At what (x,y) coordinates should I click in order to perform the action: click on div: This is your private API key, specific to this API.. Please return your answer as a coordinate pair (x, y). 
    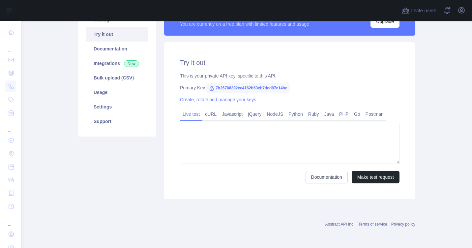
    Looking at the image, I should click on (290, 76).